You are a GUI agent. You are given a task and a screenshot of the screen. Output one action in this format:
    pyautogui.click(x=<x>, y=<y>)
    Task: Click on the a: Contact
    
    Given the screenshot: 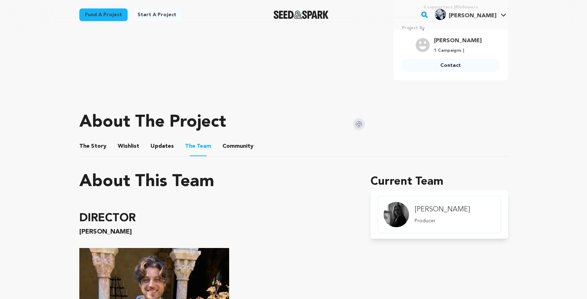 What is the action you would take?
    pyautogui.click(x=450, y=66)
    